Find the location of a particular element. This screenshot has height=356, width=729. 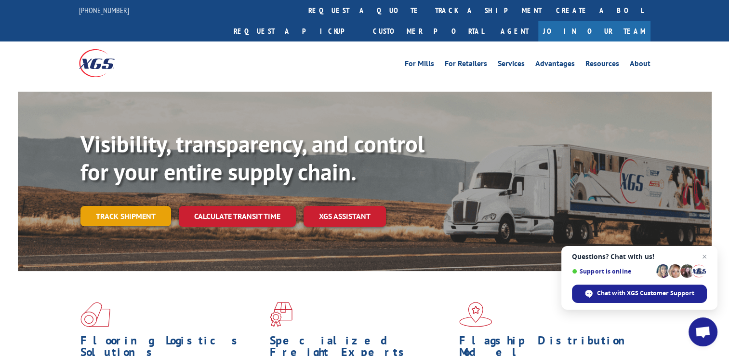

a: Request a pickup is located at coordinates (296, 31).